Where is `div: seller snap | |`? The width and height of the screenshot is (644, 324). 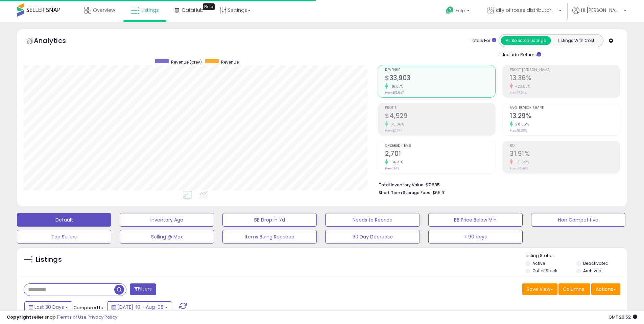 div: seller snap | | is located at coordinates (62, 317).